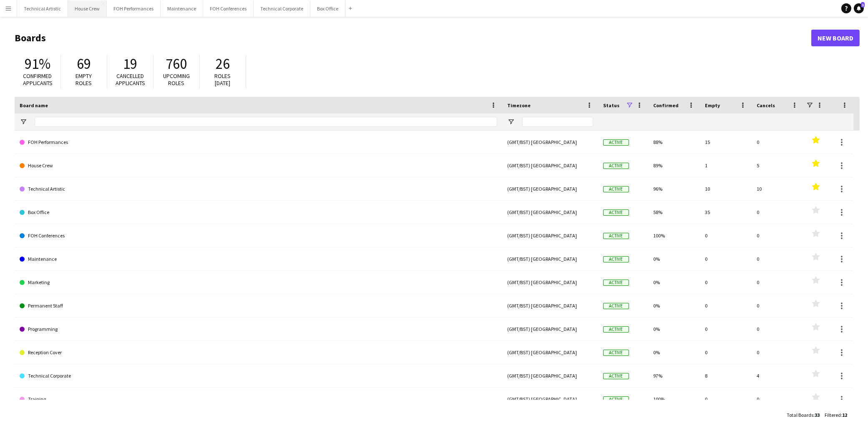 The width and height of the screenshot is (868, 436). I want to click on div: 96%, so click(674, 189).